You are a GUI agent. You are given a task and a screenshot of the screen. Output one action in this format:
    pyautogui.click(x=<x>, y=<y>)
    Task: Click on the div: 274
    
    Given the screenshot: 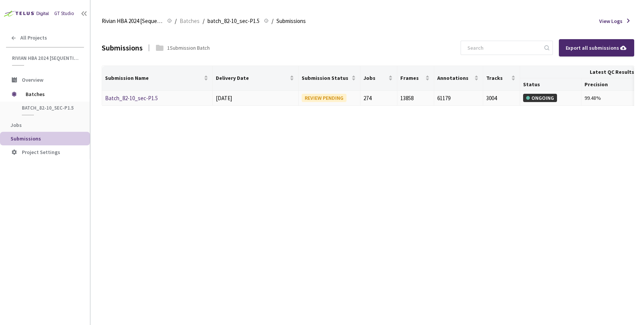 What is the action you would take?
    pyautogui.click(x=378, y=98)
    